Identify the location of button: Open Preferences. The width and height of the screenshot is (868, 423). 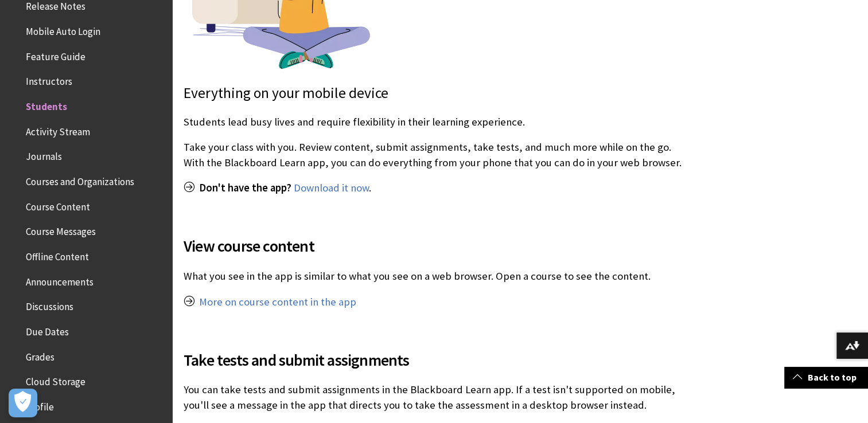
(23, 403).